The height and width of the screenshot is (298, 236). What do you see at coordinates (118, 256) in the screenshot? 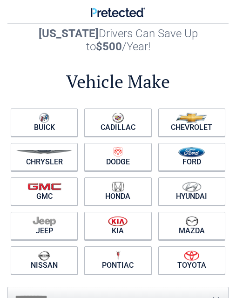
I see `img: pontiac` at bounding box center [118, 256].